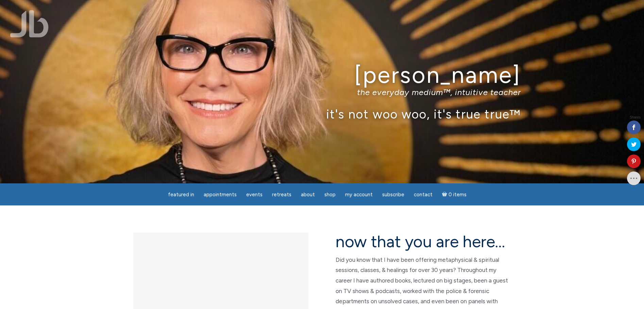 This screenshot has height=309, width=644. I want to click on span: Shares, so click(635, 117).